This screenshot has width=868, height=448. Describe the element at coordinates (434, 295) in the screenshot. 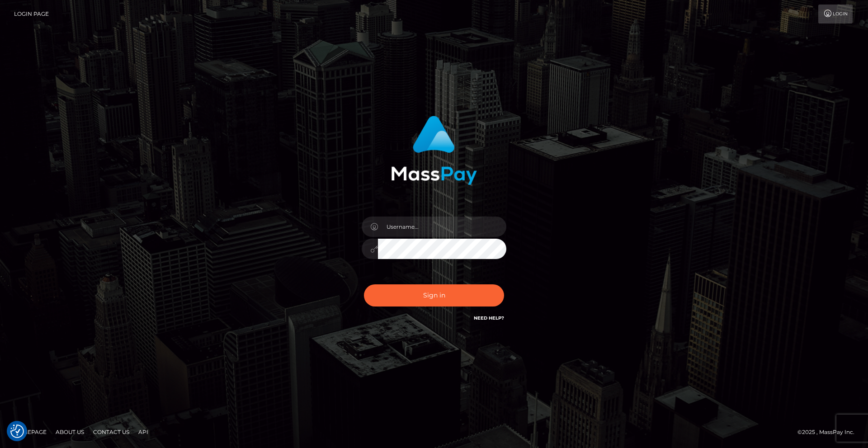

I see `button: Sign in` at that location.